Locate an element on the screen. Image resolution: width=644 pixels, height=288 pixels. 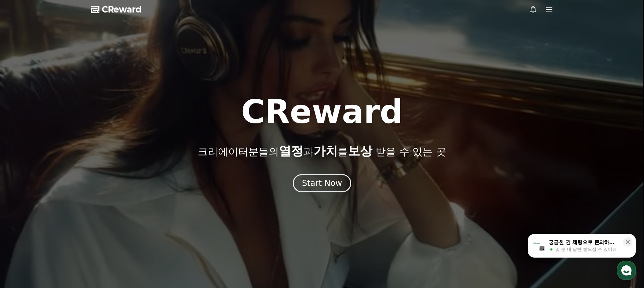
span: 가치 is located at coordinates (326, 151).